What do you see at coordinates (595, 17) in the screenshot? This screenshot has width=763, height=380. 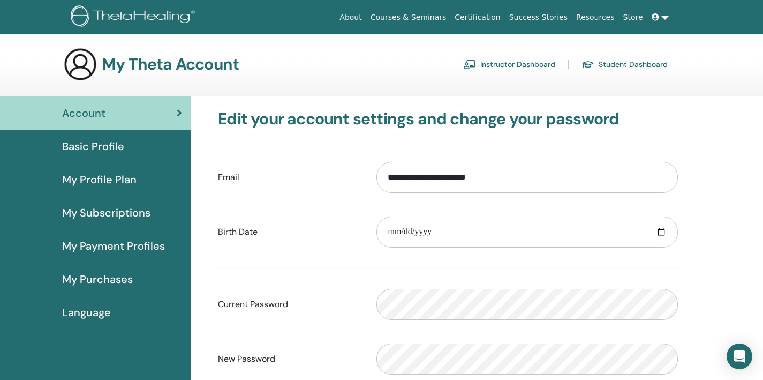 I see `a: Resources` at bounding box center [595, 17].